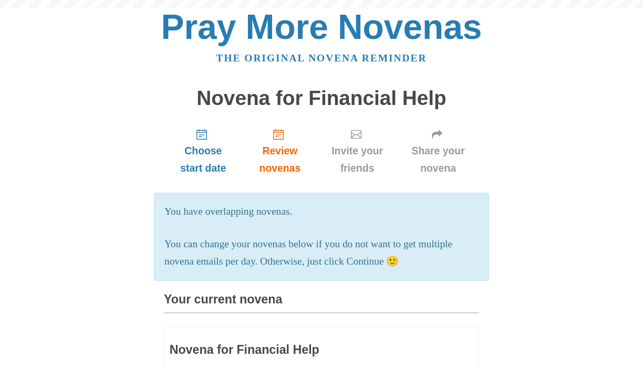  Describe the element at coordinates (321, 98) in the screenshot. I see `h1: Novena for Financial Help` at that location.